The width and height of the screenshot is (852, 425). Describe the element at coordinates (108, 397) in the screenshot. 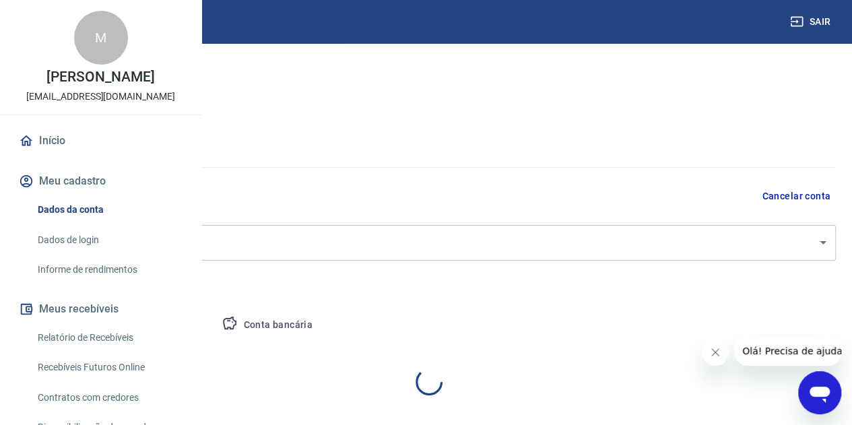

I see `a: Contratos com credores` at that location.